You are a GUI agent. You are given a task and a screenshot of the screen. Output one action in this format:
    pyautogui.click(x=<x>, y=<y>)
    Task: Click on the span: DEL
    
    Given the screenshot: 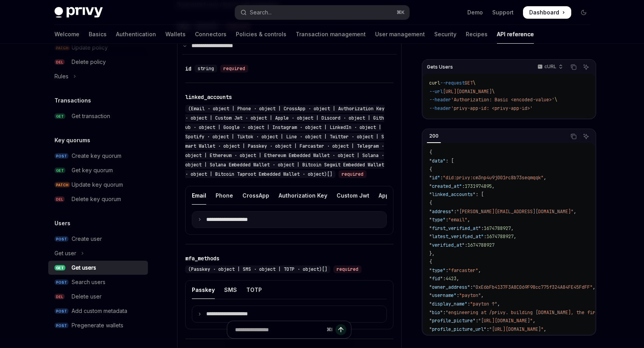 What is the action you would take?
    pyautogui.click(x=60, y=62)
    